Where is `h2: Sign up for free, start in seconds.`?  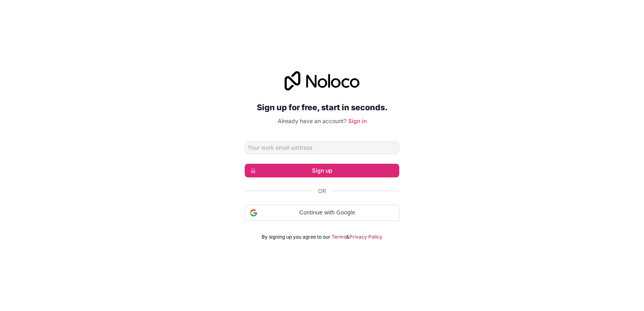 h2: Sign up for free, start in seconds. is located at coordinates (322, 107).